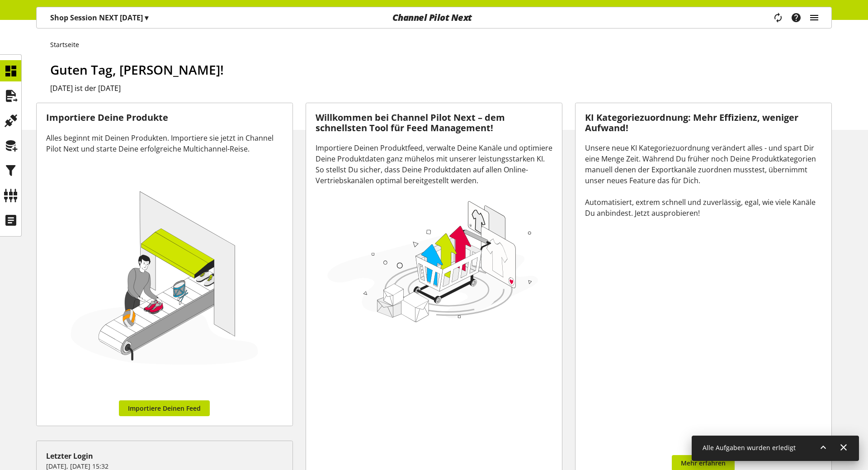 This screenshot has height=470, width=868. What do you see at coordinates (164, 408) in the screenshot?
I see `span: Importiere Deinen Feed` at bounding box center [164, 408].